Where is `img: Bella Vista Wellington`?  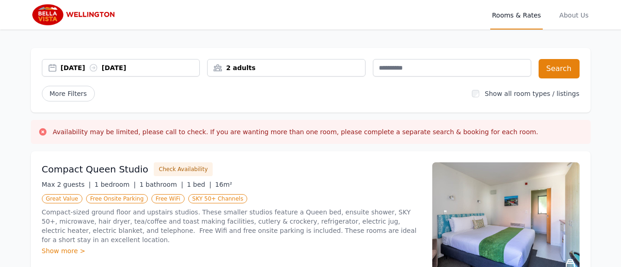
img: Bella Vista Wellington is located at coordinates (75, 15).